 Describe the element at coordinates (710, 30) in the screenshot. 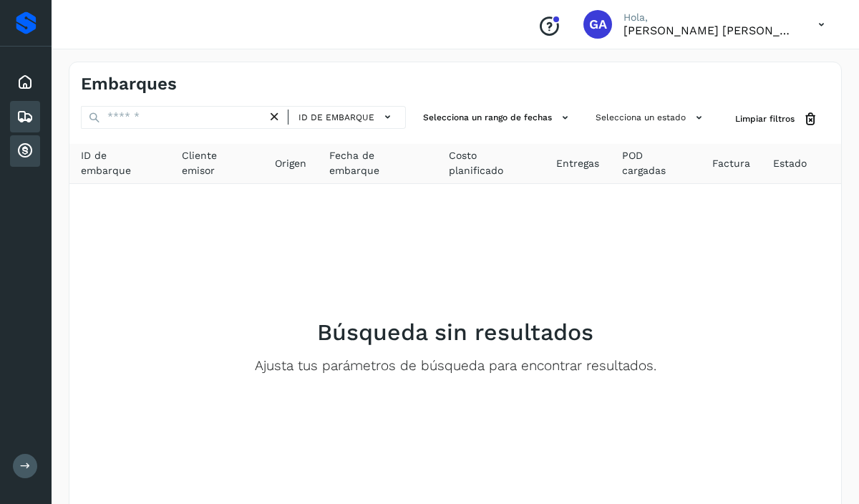

I see `p: GUILLERMO ALBERTO RODRIGUEZ REGALADO` at that location.